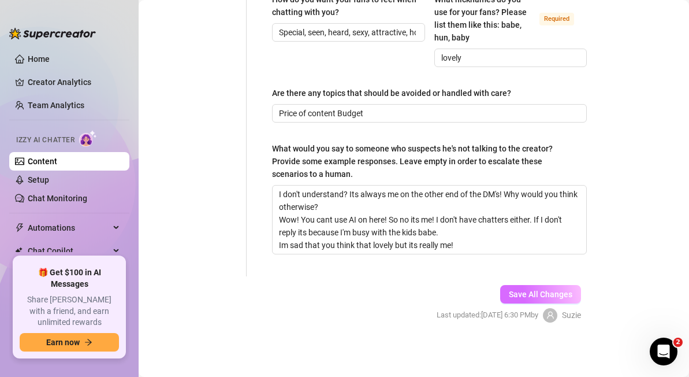 This screenshot has height=377, width=689. What do you see at coordinates (69, 278) in the screenshot?
I see `span: 🎁 Get $100 in AI Messages` at bounding box center [69, 278].